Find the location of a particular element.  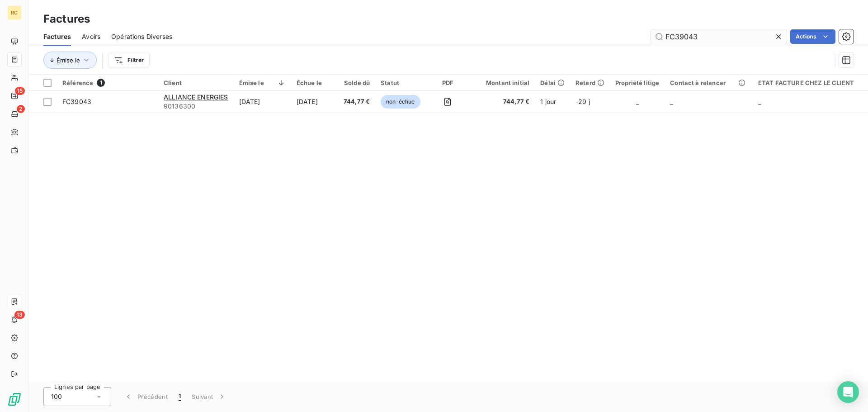

td: 1 jour is located at coordinates (552, 101).